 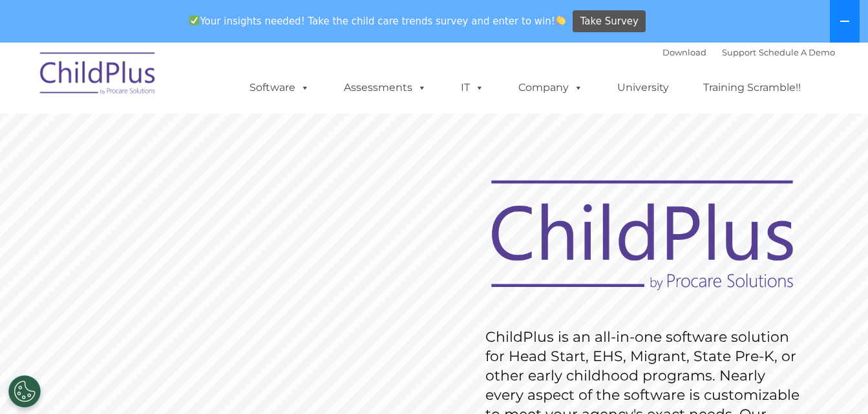 I want to click on span: Your insights needed! Take the child care trends survey and enter to win!, so click(x=378, y=20).